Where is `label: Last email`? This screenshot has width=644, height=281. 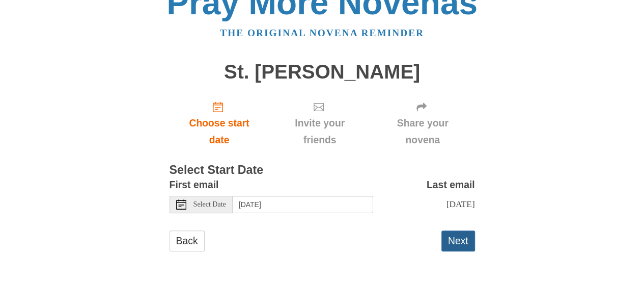
label: Last email is located at coordinates (451, 185).